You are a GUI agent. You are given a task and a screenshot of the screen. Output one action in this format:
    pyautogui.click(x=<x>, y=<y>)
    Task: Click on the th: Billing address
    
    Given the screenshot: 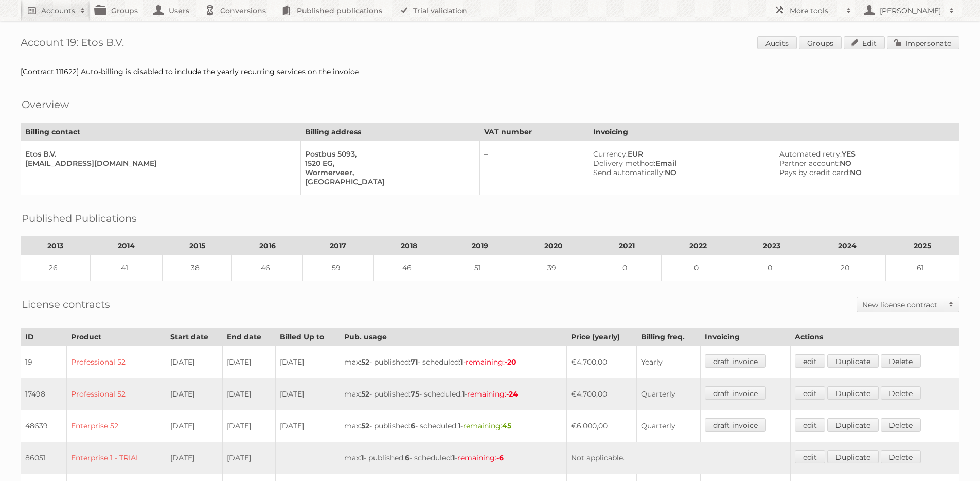 What is the action you would take?
    pyautogui.click(x=390, y=132)
    